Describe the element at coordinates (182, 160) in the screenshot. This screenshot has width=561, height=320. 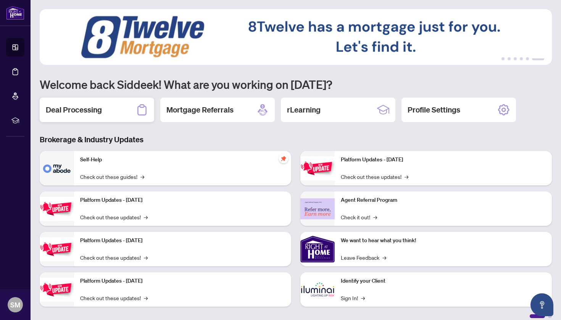
I see `p: Self-Help` at that location.